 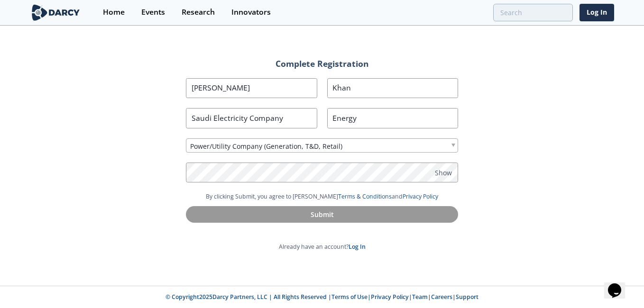 What do you see at coordinates (266, 146) in the screenshot?
I see `span: Power/Utility Company (Generation, T&D, Retail)` at bounding box center [266, 146].